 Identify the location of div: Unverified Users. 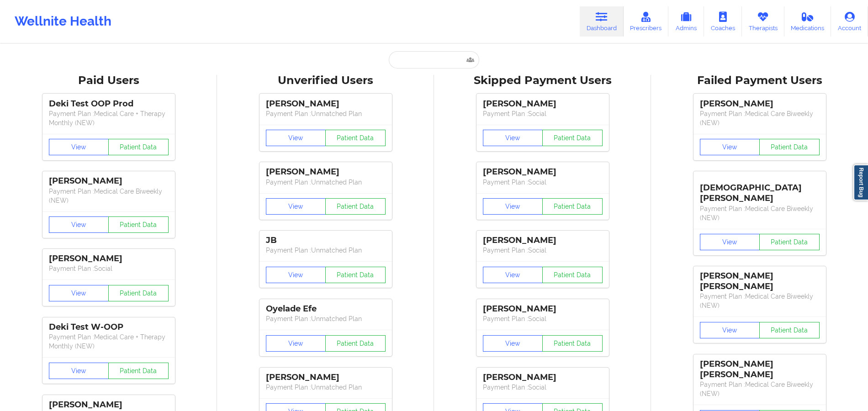
(326, 80).